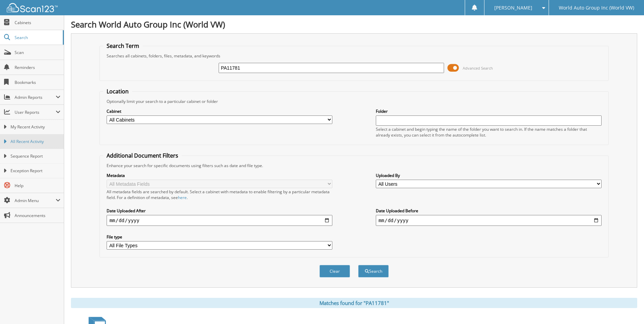 This screenshot has width=644, height=324. Describe the element at coordinates (354, 166) in the screenshot. I see `div: Enhance your search for specific documents using filters such as date and file type.` at that location.